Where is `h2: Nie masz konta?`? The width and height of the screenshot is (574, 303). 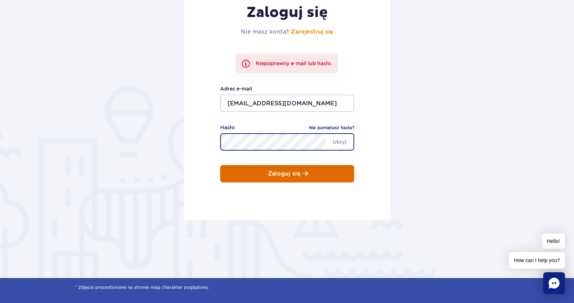
h2: Nie masz konta? is located at coordinates (287, 32).